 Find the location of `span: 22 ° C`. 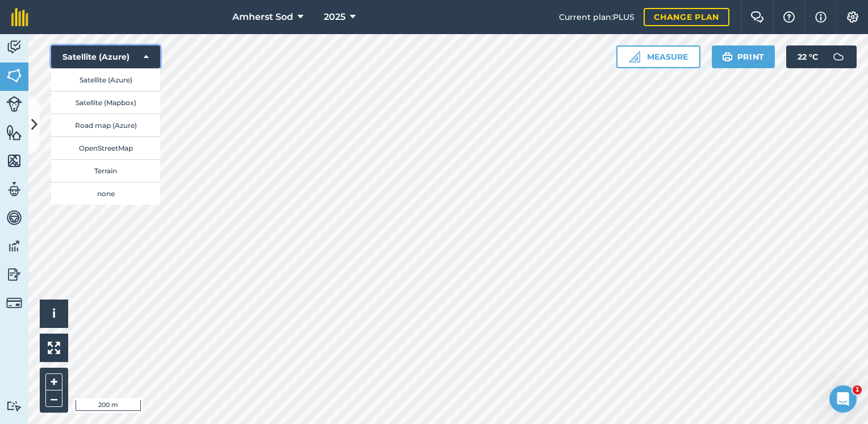

span: 22 ° C is located at coordinates (808, 57).